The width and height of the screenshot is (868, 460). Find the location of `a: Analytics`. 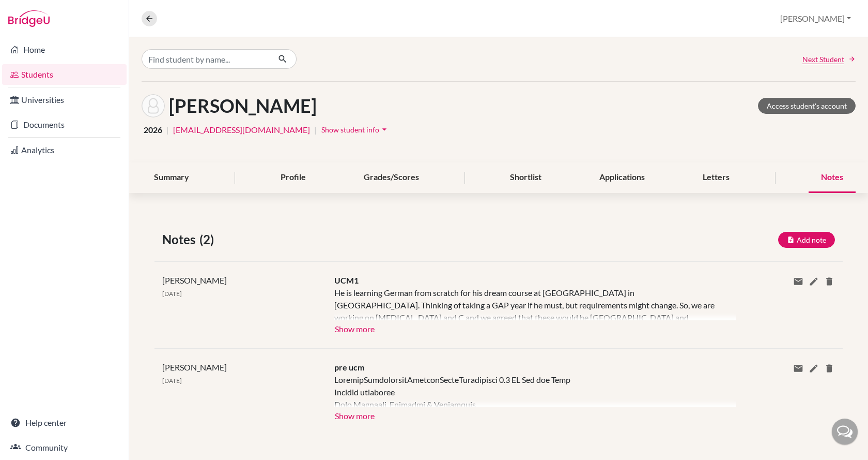

a: Analytics is located at coordinates (64, 150).